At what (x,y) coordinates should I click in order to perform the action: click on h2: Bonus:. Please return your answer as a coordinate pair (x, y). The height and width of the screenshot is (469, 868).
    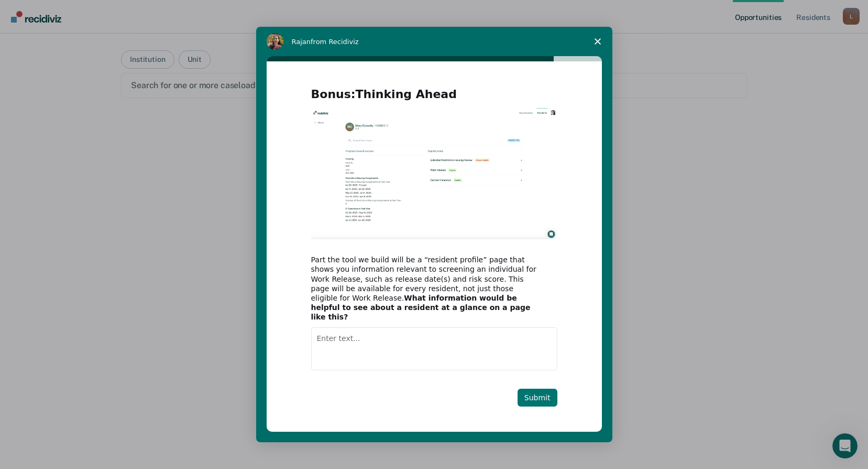
    Looking at the image, I should click on (434, 97).